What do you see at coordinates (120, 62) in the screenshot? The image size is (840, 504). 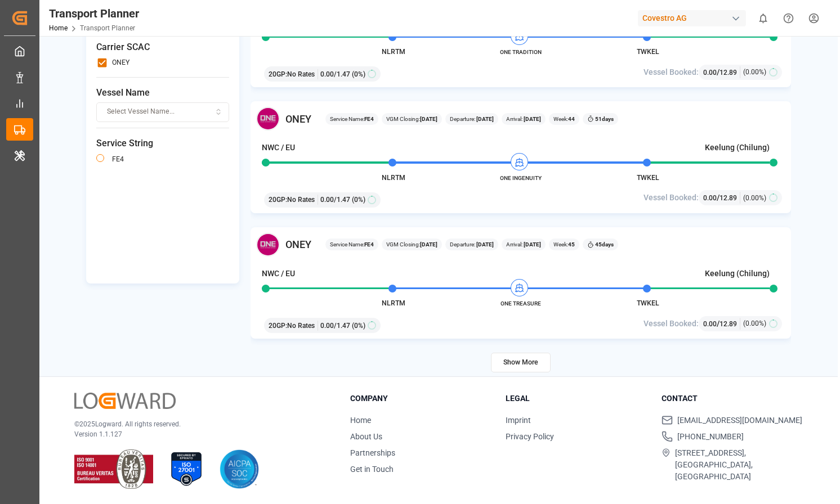 I see `label: ONEY` at bounding box center [120, 62].